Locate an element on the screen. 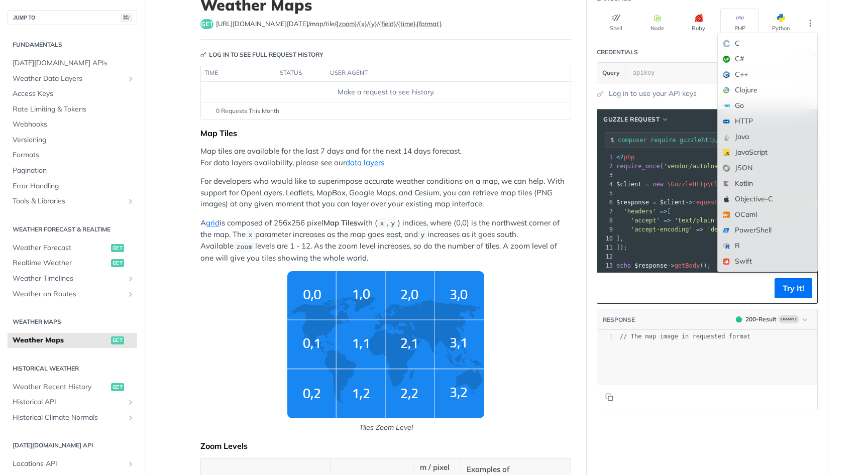  a: Error Handling is located at coordinates (73, 186).